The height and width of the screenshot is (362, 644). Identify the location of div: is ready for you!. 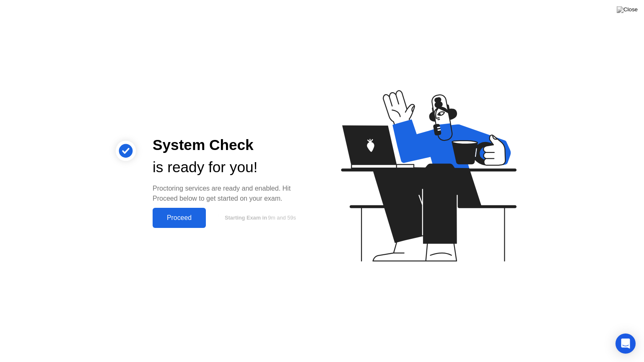
(231, 167).